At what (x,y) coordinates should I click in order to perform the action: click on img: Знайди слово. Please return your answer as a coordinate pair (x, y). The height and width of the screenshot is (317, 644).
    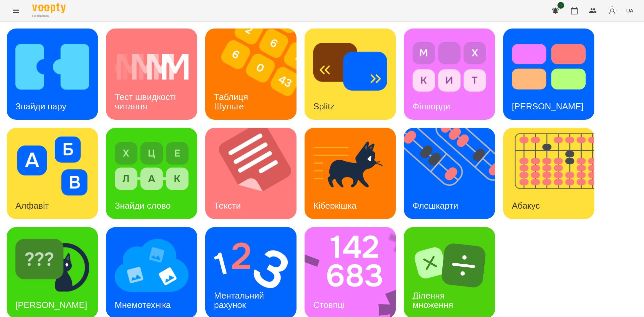
    Looking at the image, I should click on (152, 166).